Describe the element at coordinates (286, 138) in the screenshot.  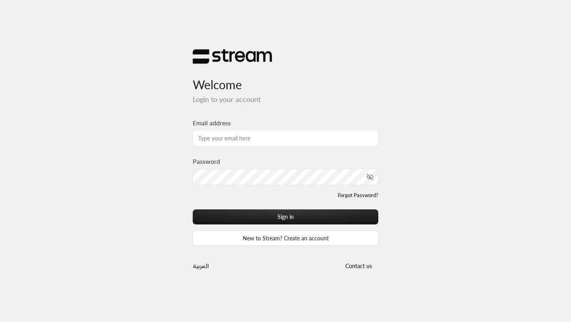
I see `input: Type your email here` at that location.